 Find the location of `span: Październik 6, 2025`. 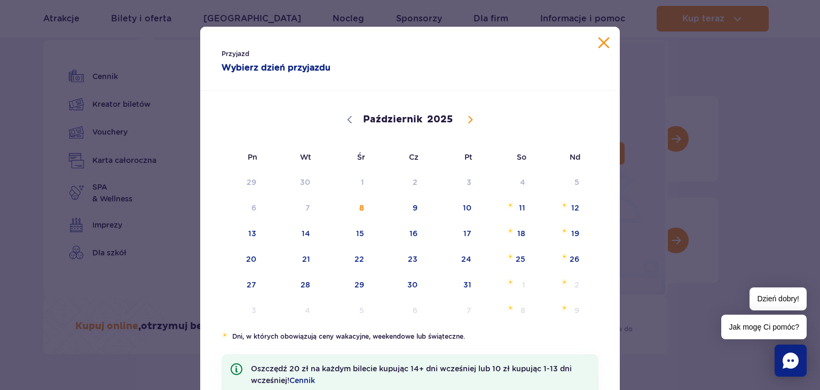

span: Październik 6, 2025 is located at coordinates (238, 208).